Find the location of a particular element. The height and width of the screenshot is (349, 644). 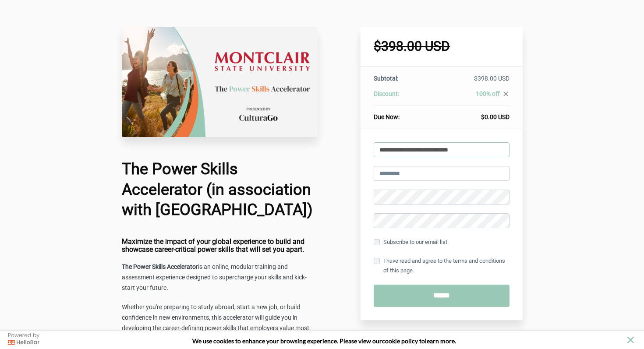

span: Subtotal: is located at coordinates (386, 79).